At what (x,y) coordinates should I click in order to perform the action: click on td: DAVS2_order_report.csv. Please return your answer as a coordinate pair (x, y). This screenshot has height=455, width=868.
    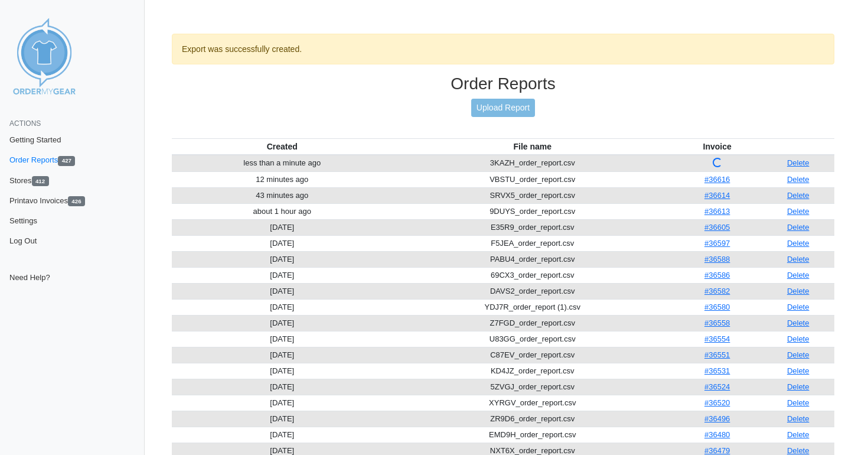
    Looking at the image, I should click on (533, 291).